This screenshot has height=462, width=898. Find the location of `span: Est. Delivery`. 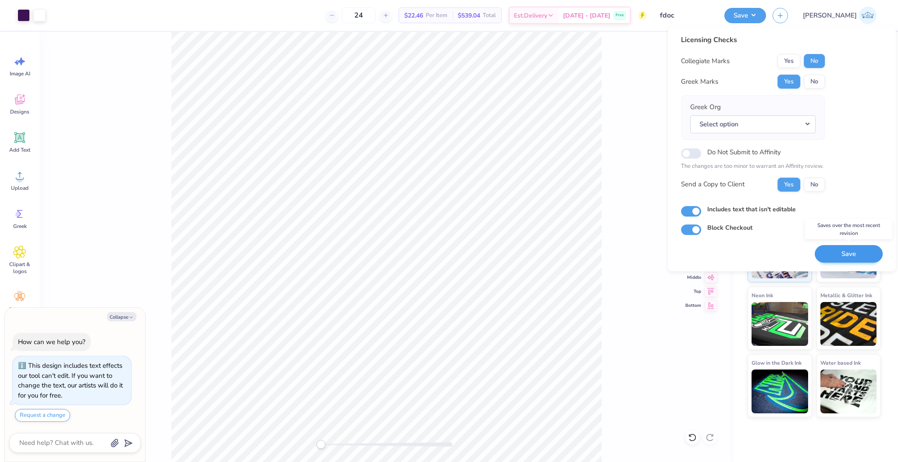

span: Est. Delivery is located at coordinates (531, 15).